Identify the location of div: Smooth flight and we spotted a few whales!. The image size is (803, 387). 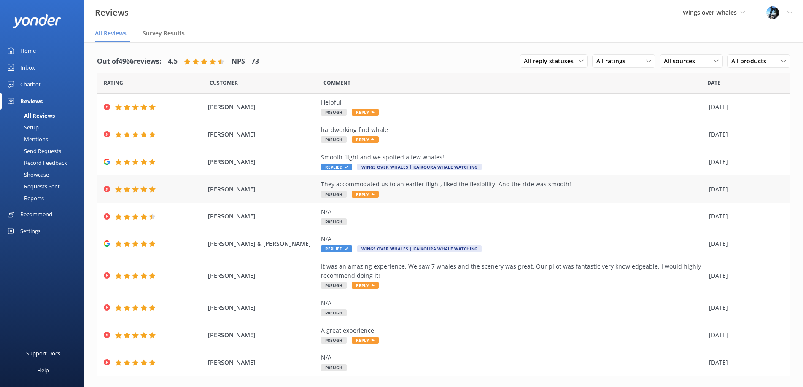
(513, 157).